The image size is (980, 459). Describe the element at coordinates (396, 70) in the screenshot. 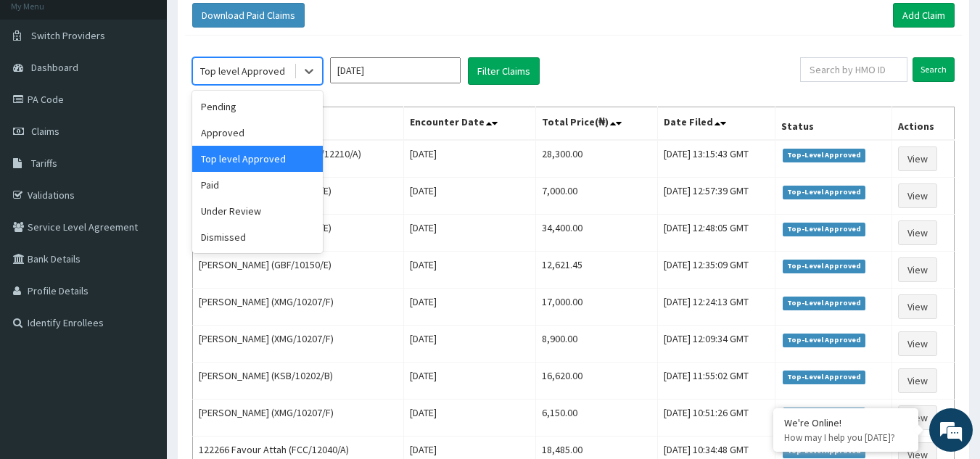

I see `input: Select Month and Year` at that location.